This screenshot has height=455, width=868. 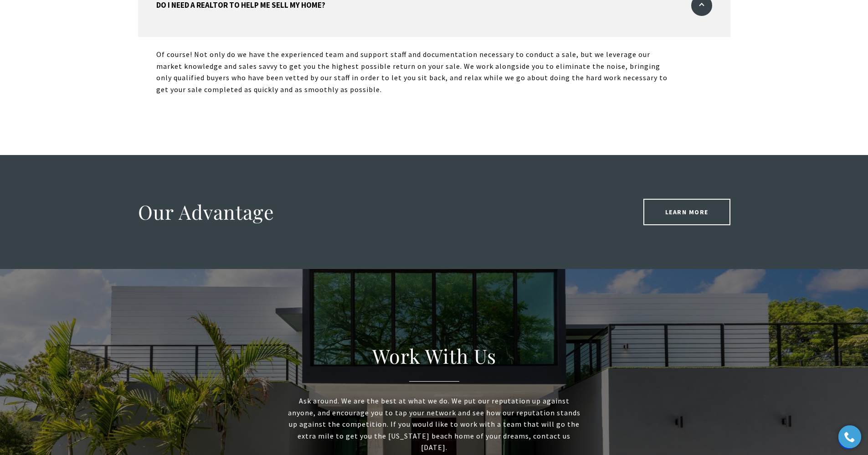 I want to click on p: Of course! Not only do we have the experienced team and support staff and documentation necessary..., so click(x=414, y=72).